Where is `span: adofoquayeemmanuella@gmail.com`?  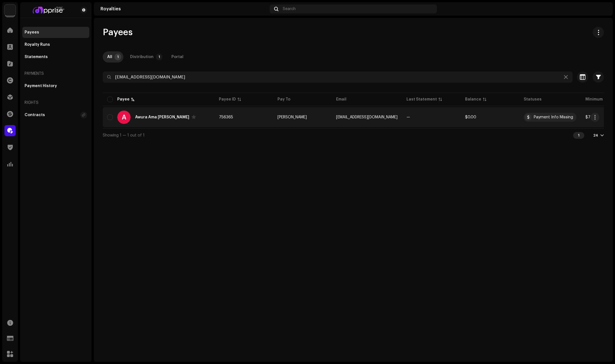
span: adofoquayeemmanuella@gmail.com is located at coordinates (367, 117).